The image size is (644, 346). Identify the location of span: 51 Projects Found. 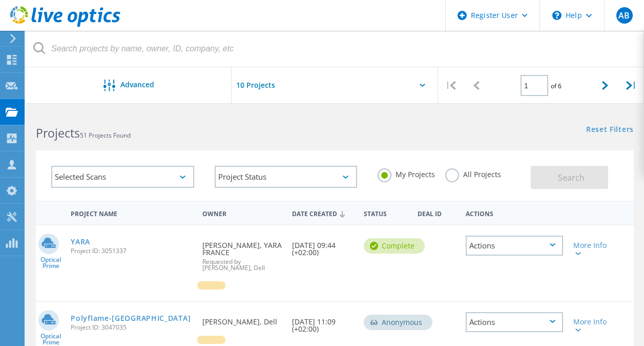
(105, 135).